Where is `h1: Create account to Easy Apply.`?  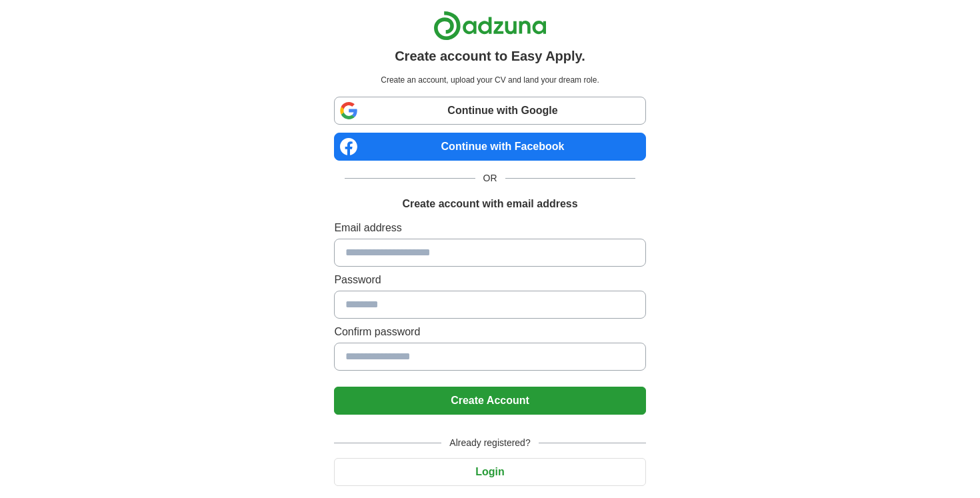 h1: Create account to Easy Apply. is located at coordinates (490, 56).